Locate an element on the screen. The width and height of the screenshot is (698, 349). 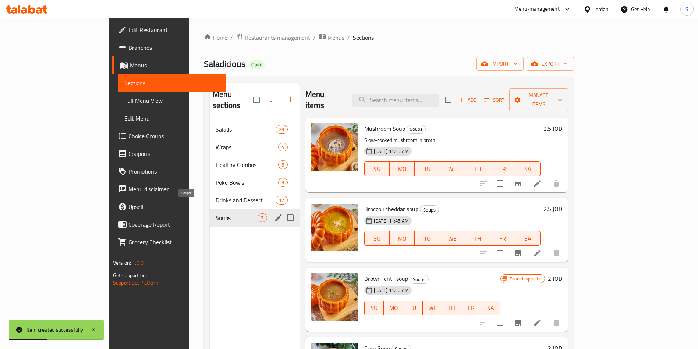
span: Get support on: is located at coordinates (130, 275).